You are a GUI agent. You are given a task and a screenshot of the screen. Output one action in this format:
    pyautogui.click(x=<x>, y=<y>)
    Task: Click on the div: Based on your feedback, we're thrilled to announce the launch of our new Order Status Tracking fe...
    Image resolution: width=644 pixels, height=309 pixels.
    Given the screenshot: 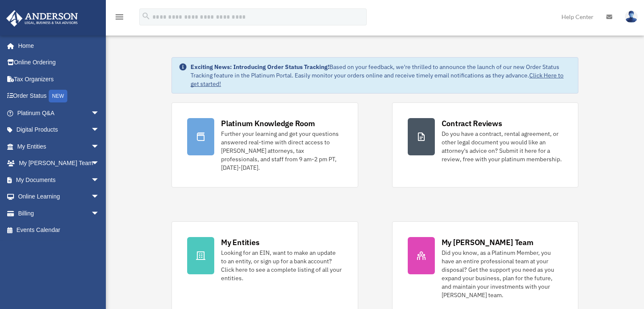 What is the action you would take?
    pyautogui.click(x=381, y=75)
    